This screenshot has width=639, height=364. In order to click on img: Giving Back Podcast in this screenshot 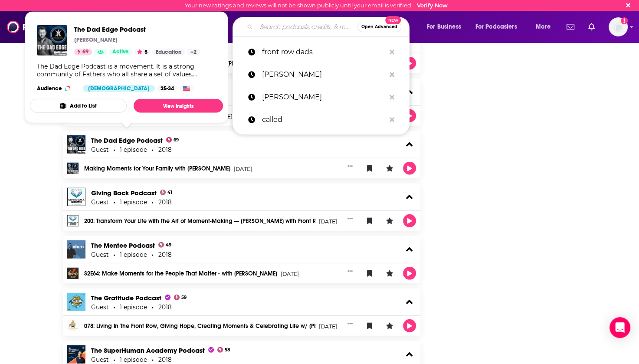, I will do `click(76, 197)`.